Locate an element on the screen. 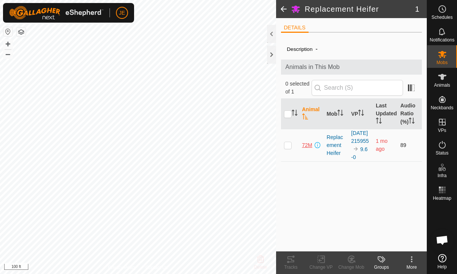 The height and width of the screenshot is (274, 457). span: Animals in This Mob is located at coordinates (351, 67).